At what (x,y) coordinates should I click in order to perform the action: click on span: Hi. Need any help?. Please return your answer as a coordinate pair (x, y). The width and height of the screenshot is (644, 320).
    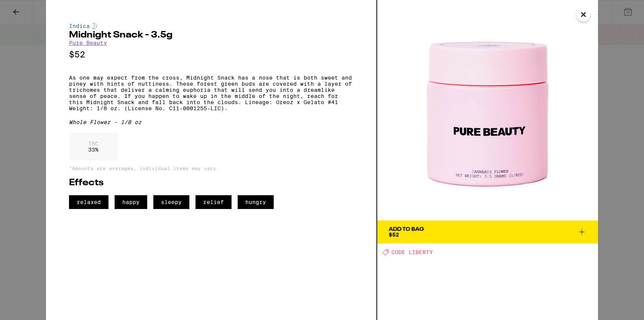
    Looking at the image, I should click on (30, 8).